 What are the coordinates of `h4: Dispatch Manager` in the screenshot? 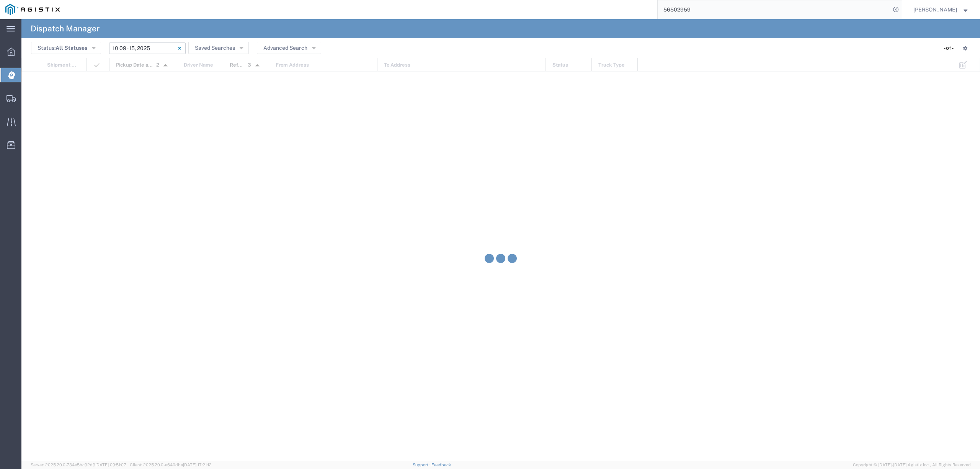 It's located at (65, 29).